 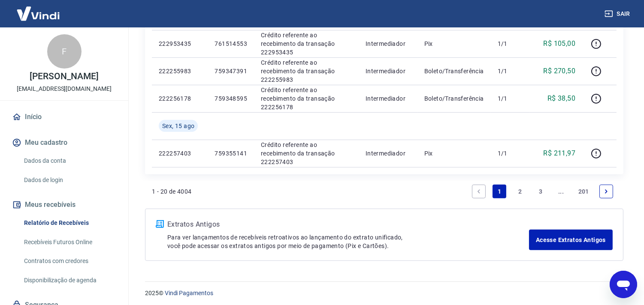 What do you see at coordinates (307, 153) in the screenshot?
I see `p: Crédito referente ao recebimento da transação 222257403` at bounding box center [307, 153].